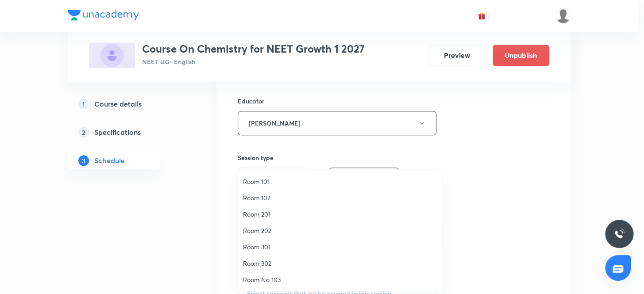 The height and width of the screenshot is (294, 644). Describe the element at coordinates (340, 181) in the screenshot. I see `span: Room 101` at that location.